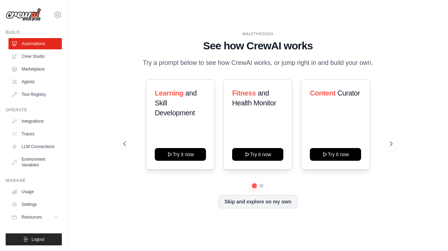  Describe the element at coordinates (35, 147) in the screenshot. I see `a: LLM Connections` at that location.